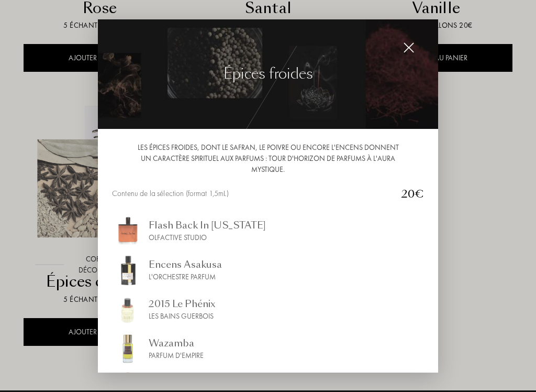  I want to click on img: cross_white.svg, so click(409, 48).